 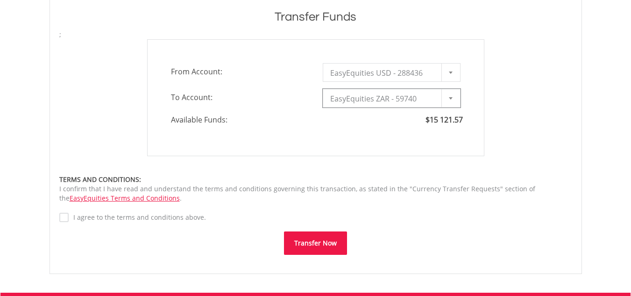 I want to click on span: EasyEquities USD - 288436, so click(x=384, y=73).